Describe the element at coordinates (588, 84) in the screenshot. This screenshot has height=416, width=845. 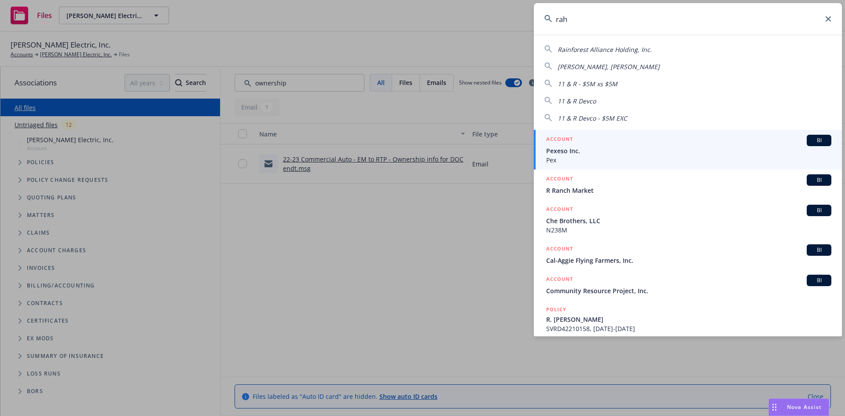
I see `span: 11 & R - $5M xs $5M` at that location.